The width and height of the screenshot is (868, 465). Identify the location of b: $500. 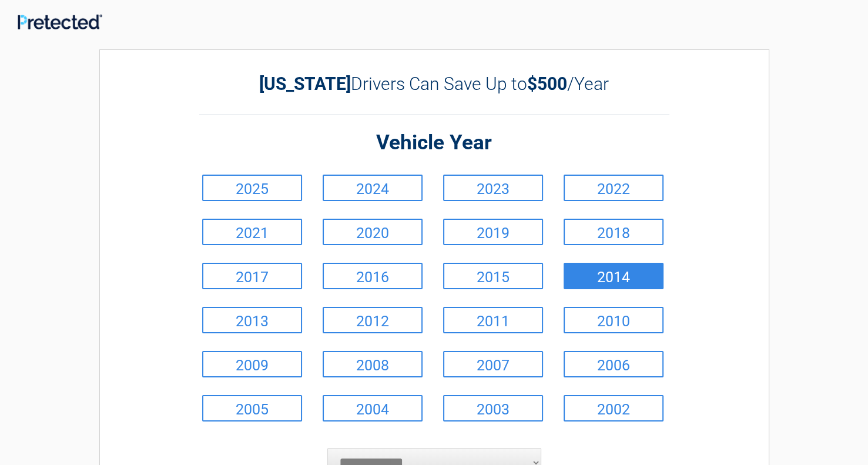
(547, 84).